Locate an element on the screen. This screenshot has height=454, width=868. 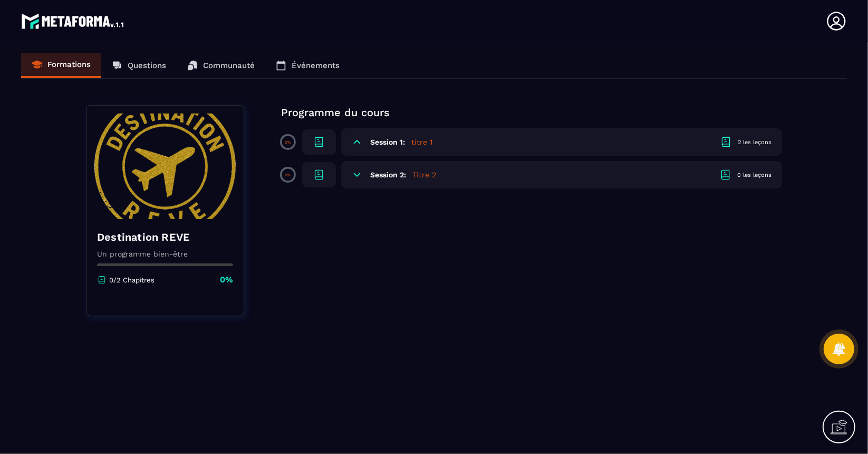
h6: Session 1: is located at coordinates (387, 142).